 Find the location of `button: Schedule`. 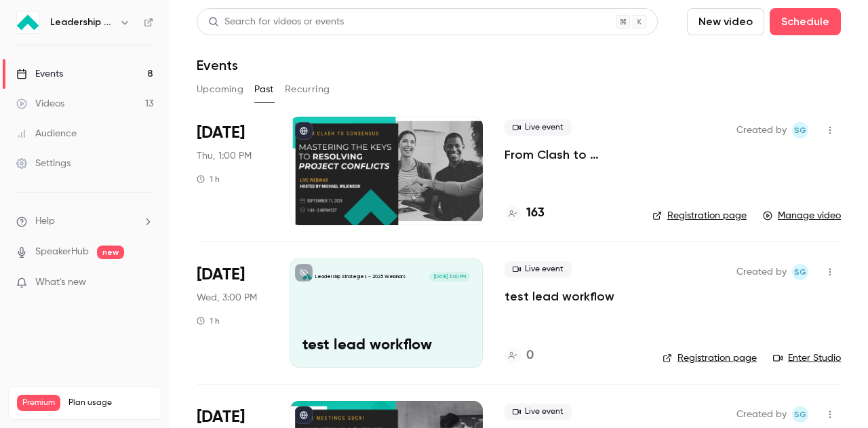

button: Schedule is located at coordinates (805, 22).